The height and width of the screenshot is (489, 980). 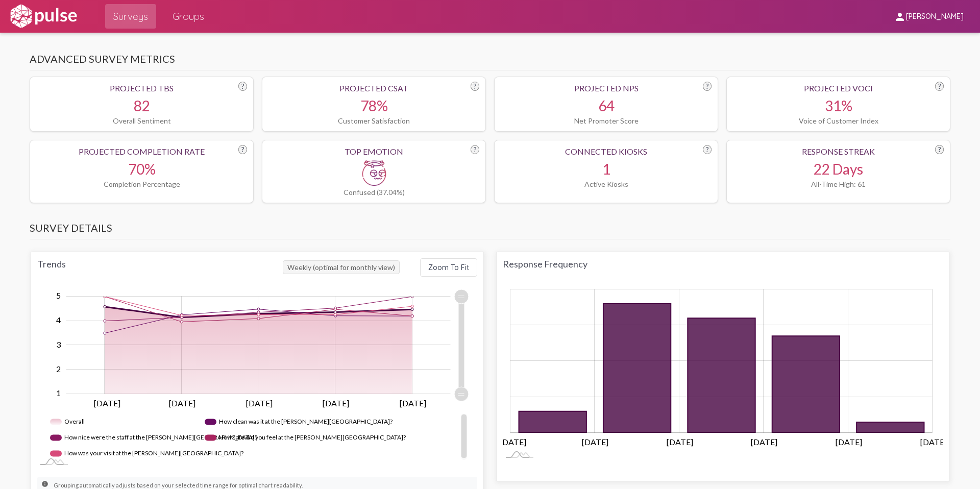 What do you see at coordinates (838, 88) in the screenshot?
I see `div: Projected VoCI` at bounding box center [838, 88].